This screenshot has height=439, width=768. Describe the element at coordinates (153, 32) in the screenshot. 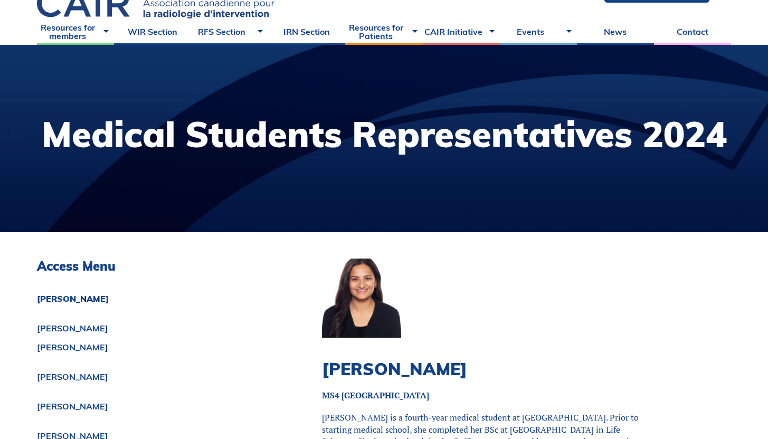

I see `a: WIR Section` at that location.